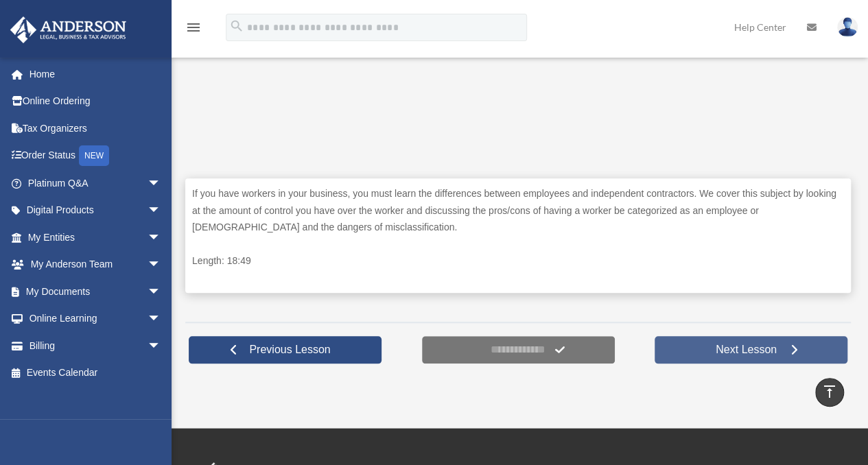 The image size is (868, 465). Describe the element at coordinates (95, 319) in the screenshot. I see `a: Online Learningarrow_drop_down` at that location.